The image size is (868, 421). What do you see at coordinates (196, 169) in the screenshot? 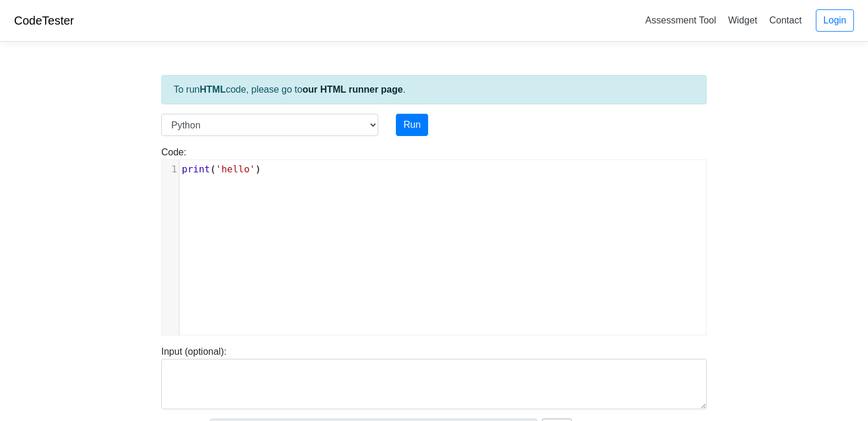
I see `span: print` at bounding box center [196, 169].